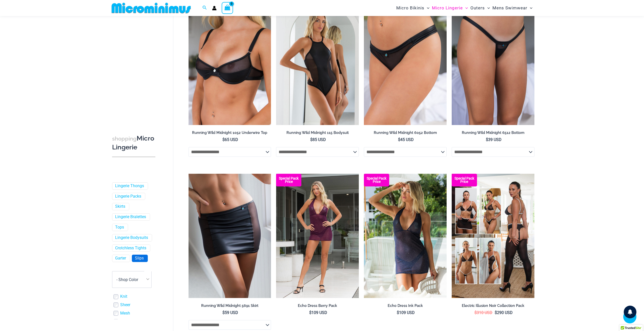 The image size is (644, 331). Describe the element at coordinates (493, 236) in the screenshot. I see `a: Collection Pack (3) Electric Illusion Noir 1949 Bodysuit 04Electric Illusion Noir 1949 Bodysuit 04` at that location.